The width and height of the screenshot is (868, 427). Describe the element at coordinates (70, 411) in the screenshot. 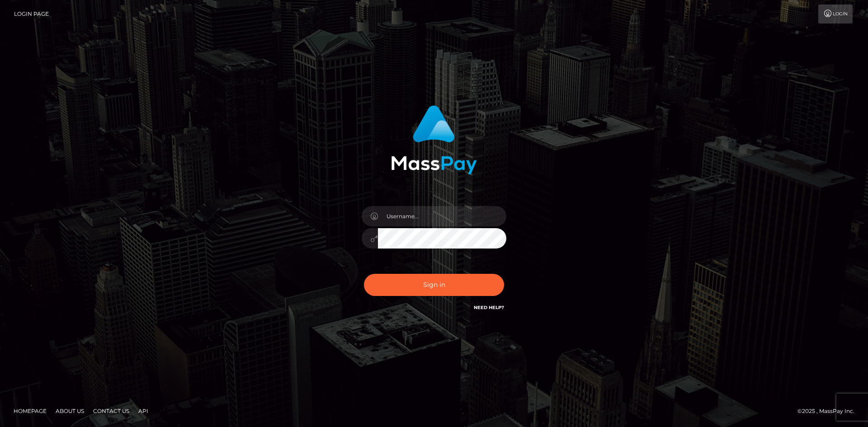

I see `a: About Us` at that location.